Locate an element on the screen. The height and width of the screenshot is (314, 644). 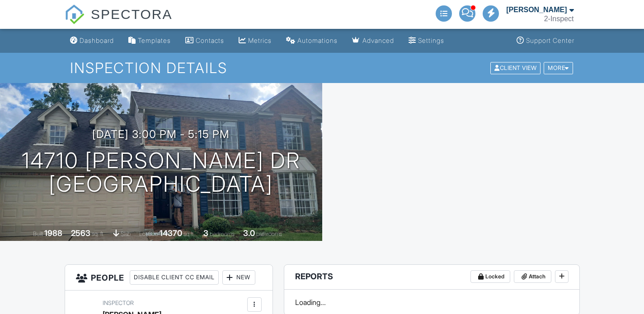
span: sq. ft. is located at coordinates (98, 234).